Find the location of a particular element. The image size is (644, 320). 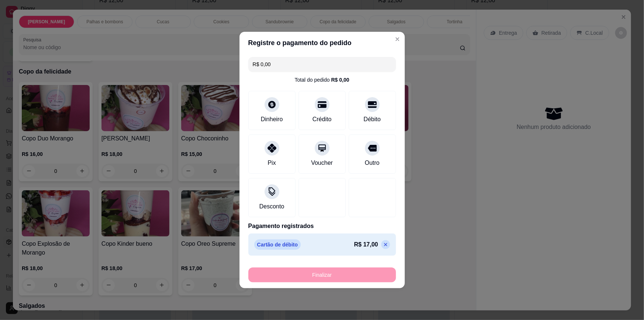

div: Total do pedido is located at coordinates (322, 80).